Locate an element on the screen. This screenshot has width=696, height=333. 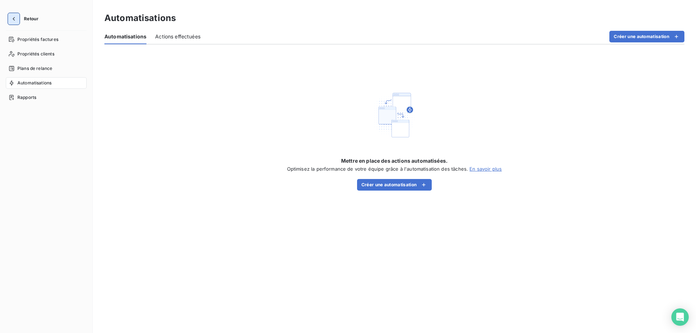
a: En savoir plus is located at coordinates (485, 169).